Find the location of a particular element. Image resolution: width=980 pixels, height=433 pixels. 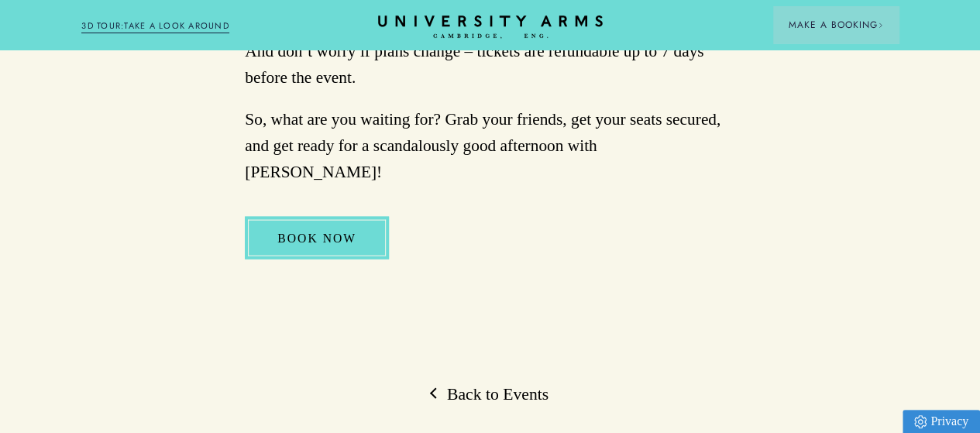

a: Privacy is located at coordinates (941, 422).